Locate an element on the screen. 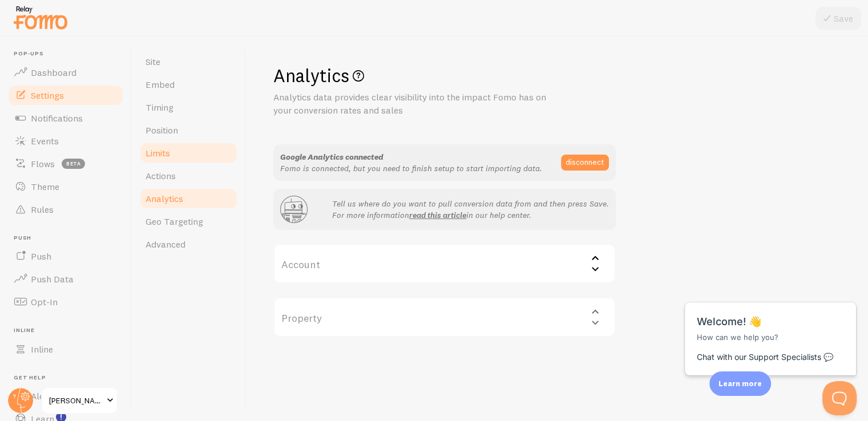  h1: Analytics is located at coordinates (557, 76).